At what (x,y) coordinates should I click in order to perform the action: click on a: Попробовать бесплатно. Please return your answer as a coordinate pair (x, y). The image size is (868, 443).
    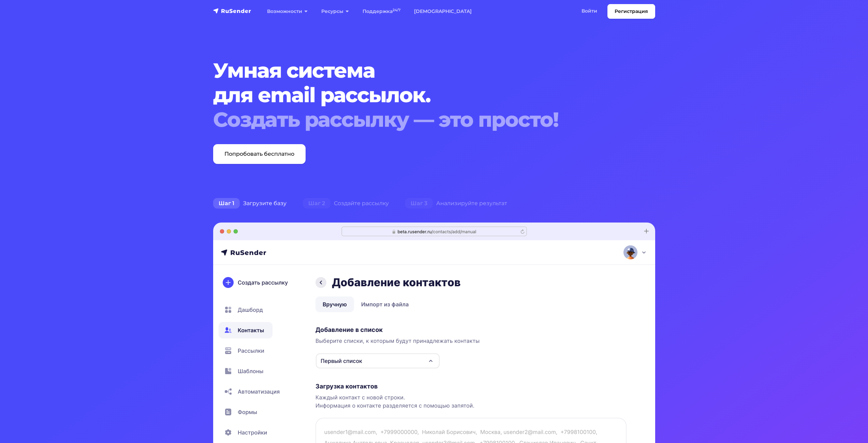
    Looking at the image, I should click on (259, 155).